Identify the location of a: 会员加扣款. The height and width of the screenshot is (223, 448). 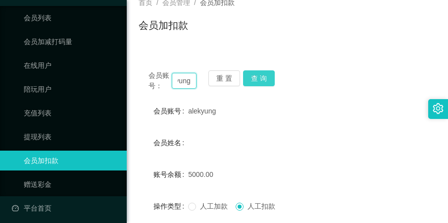
(71, 160).